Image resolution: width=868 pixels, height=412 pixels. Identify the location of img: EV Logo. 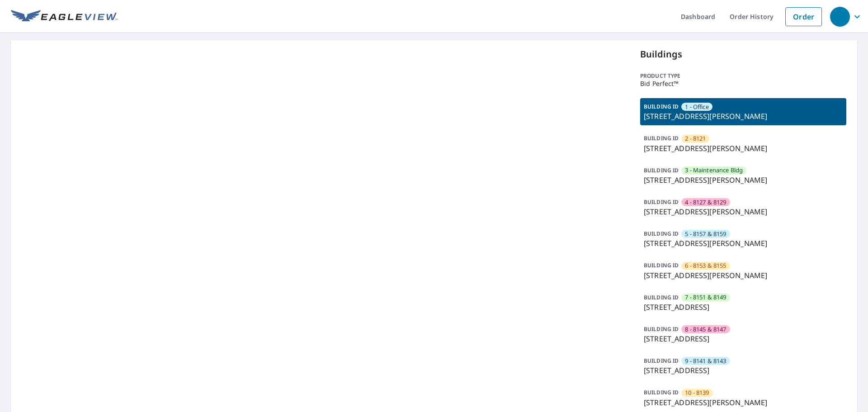
(64, 17).